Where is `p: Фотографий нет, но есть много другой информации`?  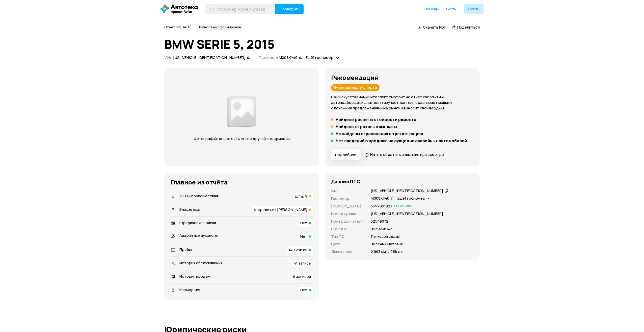
p: Фотографий нет, но есть много другой информации is located at coordinates (241, 139).